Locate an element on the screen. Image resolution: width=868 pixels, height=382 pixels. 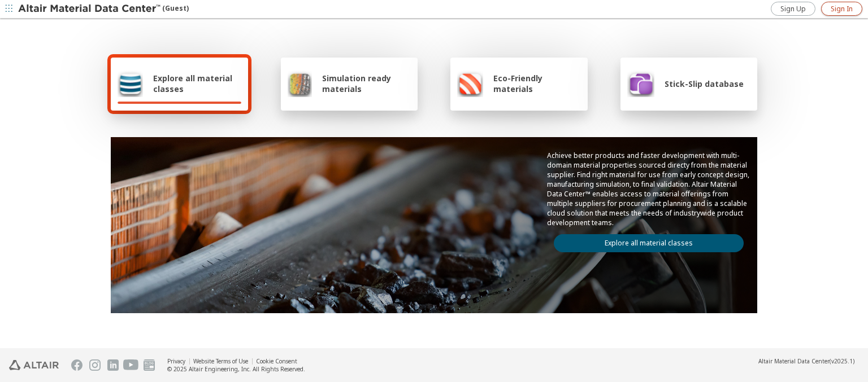
span: Stick-Slip database is located at coordinates (704, 84).